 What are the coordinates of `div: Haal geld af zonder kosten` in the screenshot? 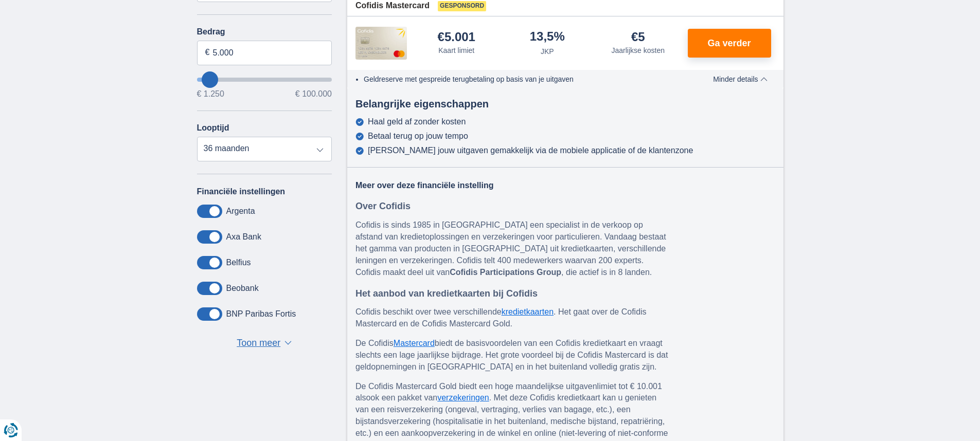 It's located at (417, 122).